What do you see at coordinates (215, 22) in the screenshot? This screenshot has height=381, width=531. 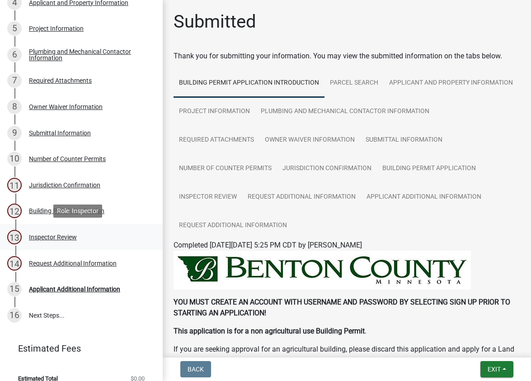 I see `h1: Submitted` at bounding box center [215, 22].